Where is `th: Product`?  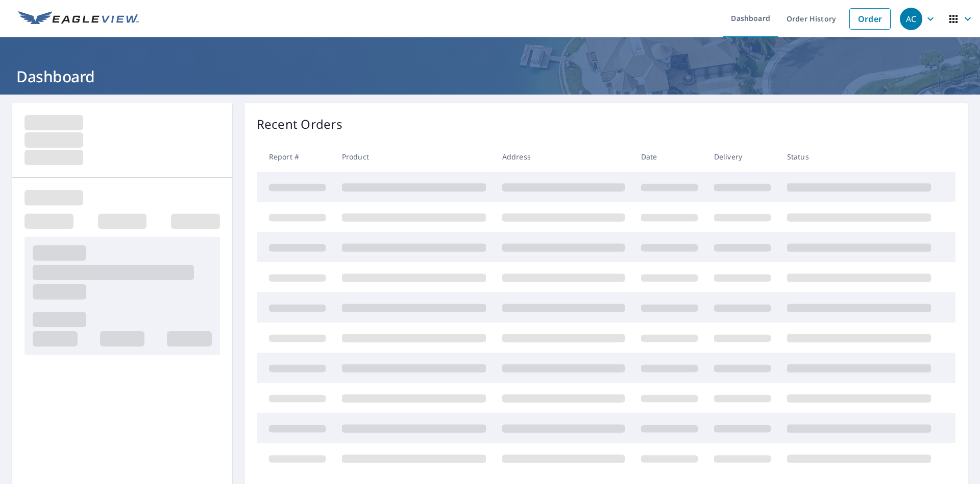
th: Product is located at coordinates (414, 156).